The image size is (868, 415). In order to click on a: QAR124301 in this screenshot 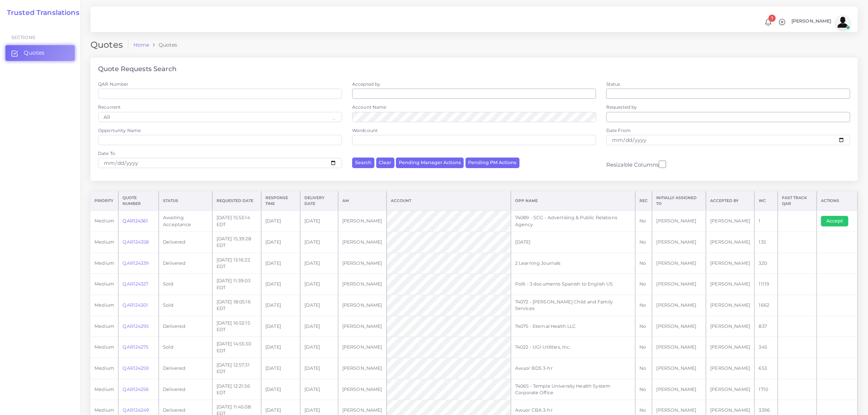, I will do `click(135, 305)`.